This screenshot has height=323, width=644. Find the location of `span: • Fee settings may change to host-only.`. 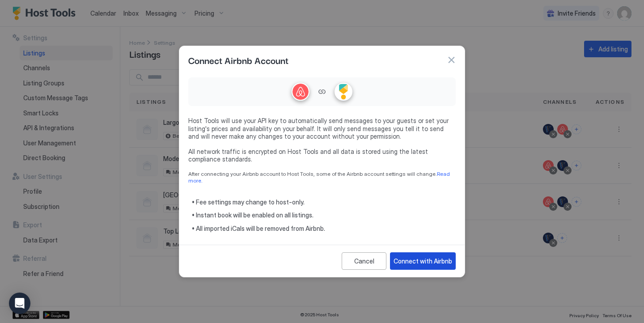

span: • Fee settings may change to host-only. is located at coordinates (324, 202).